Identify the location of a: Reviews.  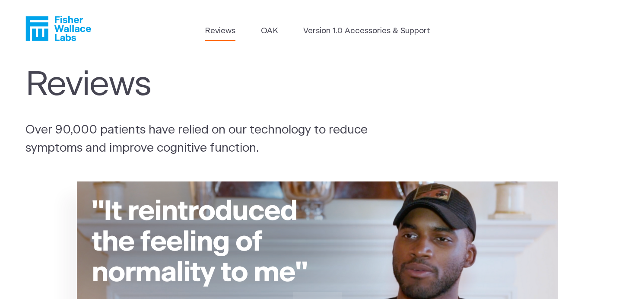
(220, 31).